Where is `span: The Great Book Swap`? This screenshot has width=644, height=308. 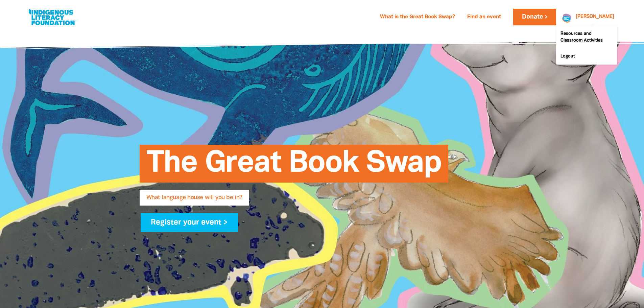 span: The Great Book Swap is located at coordinates (294, 166).